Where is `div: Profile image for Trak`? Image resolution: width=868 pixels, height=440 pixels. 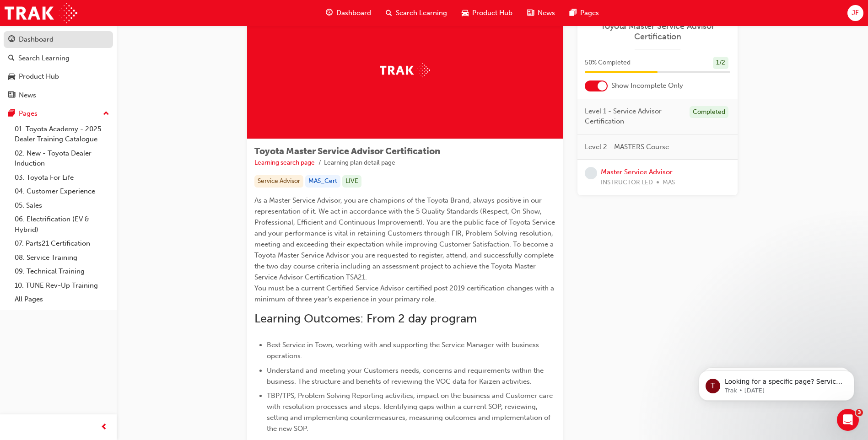 div: Profile image for Trak is located at coordinates (28, 35).